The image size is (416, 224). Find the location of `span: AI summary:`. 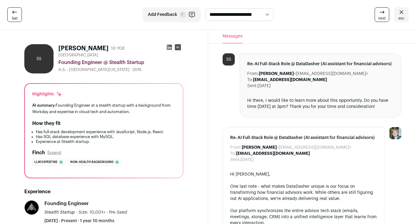

span: AI summary: is located at coordinates (44, 105).